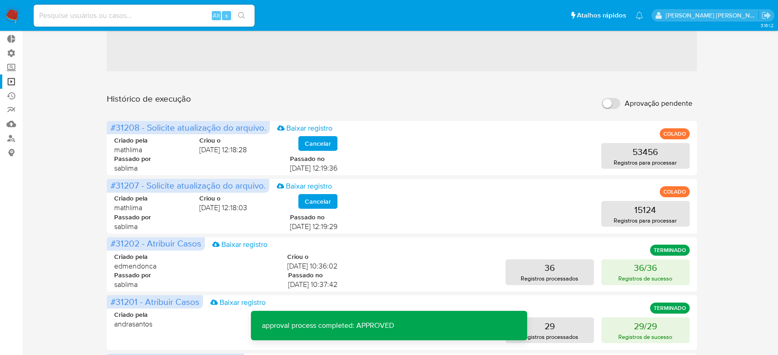 This screenshot has height=355, width=778. Describe the element at coordinates (767, 25) in the screenshot. I see `span: 3.161.2` at that location.